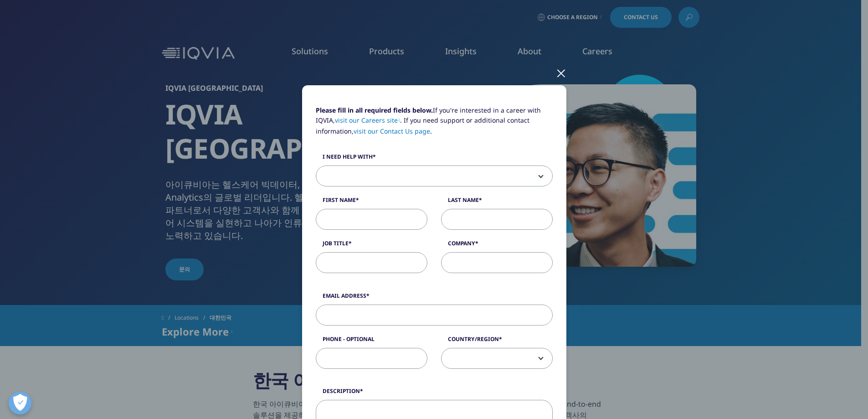  What do you see at coordinates (434, 159) in the screenshot?
I see `label: I need help with` at bounding box center [434, 159].